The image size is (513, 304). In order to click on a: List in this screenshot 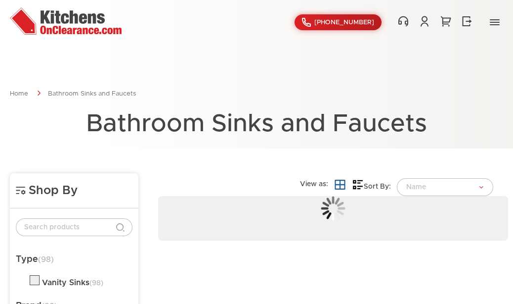, I will do `click(358, 184)`.